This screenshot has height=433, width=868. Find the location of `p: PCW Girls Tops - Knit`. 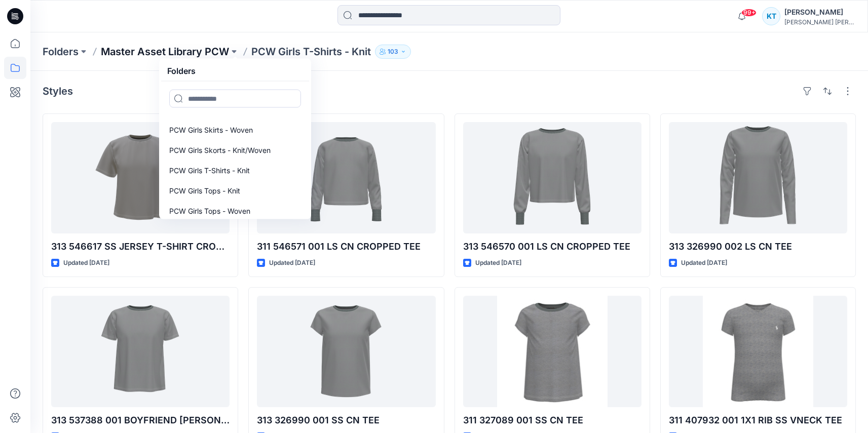

p: PCW Girls Tops - Knit is located at coordinates (205, 191).